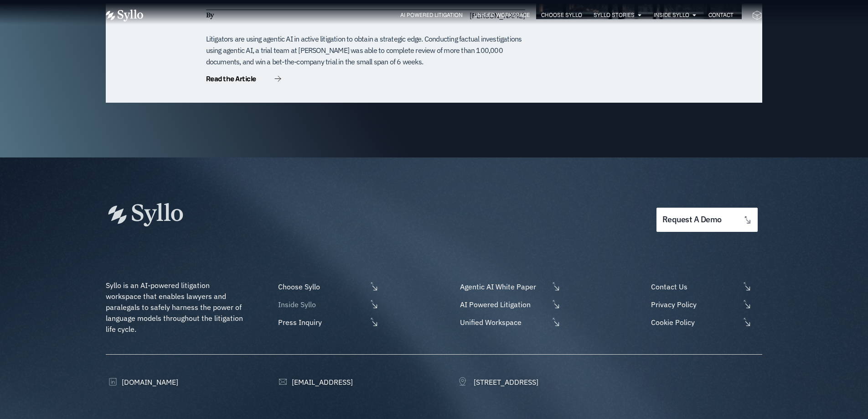 This screenshot has height=419, width=868. Describe the element at coordinates (694, 322) in the screenshot. I see `span: Cookie Policy` at that location.